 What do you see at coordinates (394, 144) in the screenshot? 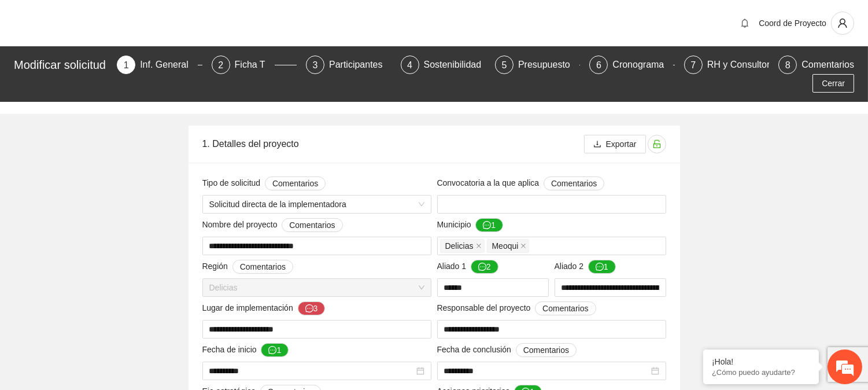
I see `div: 1. Detalles del proyecto` at bounding box center [394, 144].